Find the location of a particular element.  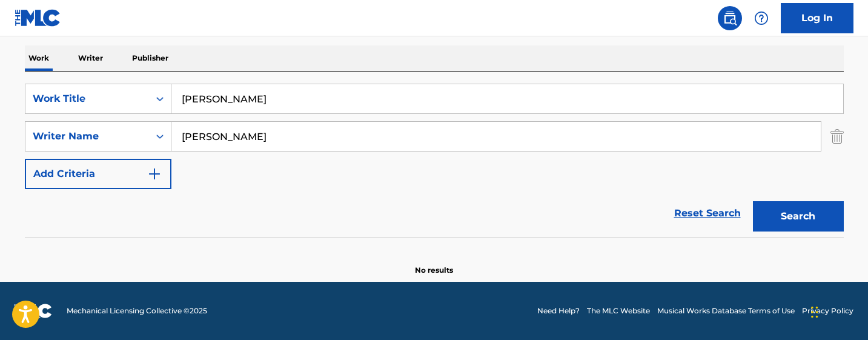

button: Search is located at coordinates (798, 216).